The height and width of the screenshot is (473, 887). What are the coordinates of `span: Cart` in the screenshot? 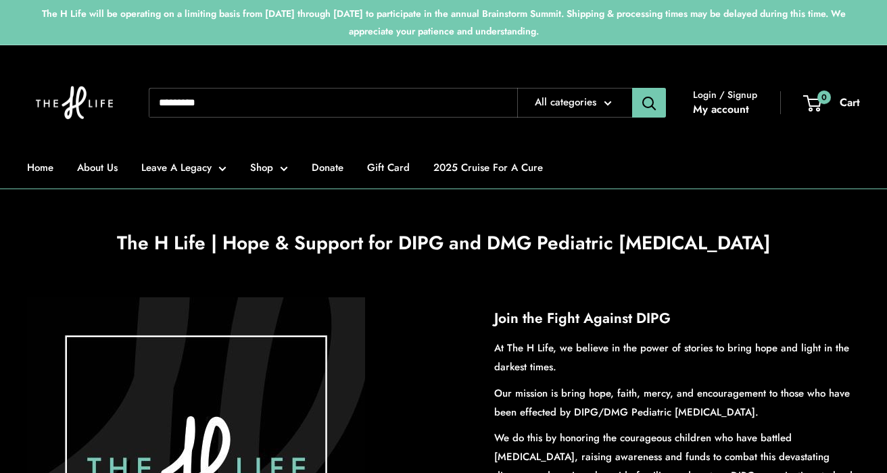 It's located at (850, 102).